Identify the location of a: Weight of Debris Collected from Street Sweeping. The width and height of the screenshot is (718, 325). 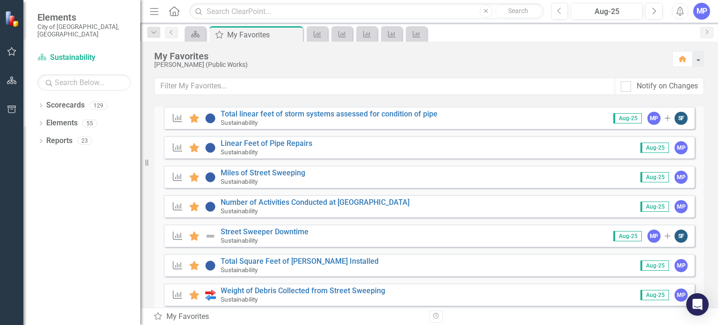
(303, 290).